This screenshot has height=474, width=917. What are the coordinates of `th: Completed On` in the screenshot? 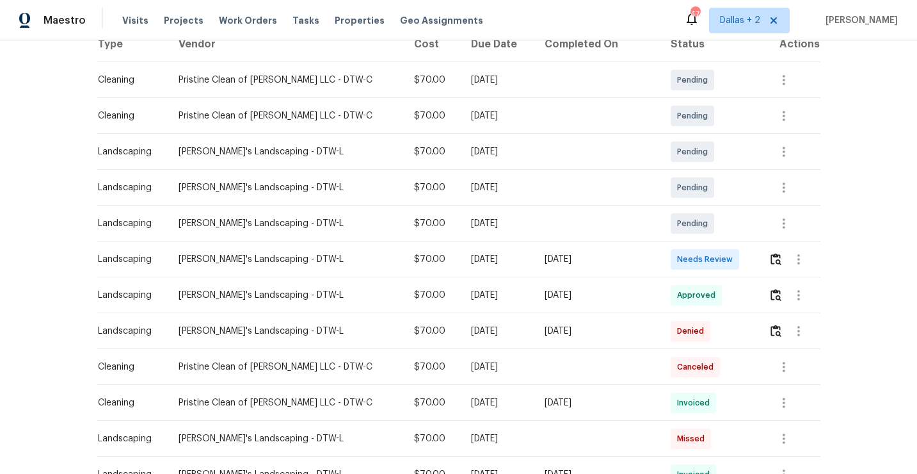 It's located at (597, 44).